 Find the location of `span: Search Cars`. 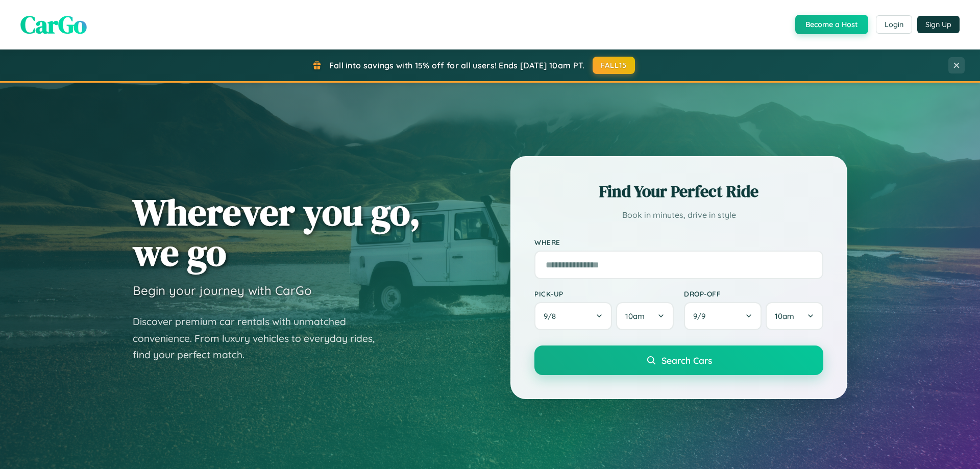

span: Search Cars is located at coordinates (686, 360).